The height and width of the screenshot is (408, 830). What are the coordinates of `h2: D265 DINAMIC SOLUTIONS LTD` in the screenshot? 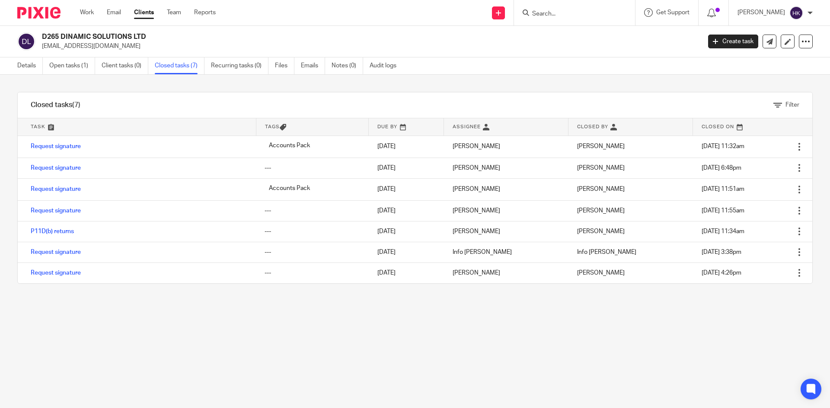 It's located at (303, 37).